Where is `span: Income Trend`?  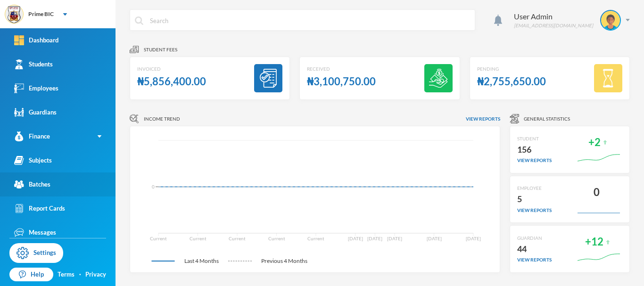 span: Income Trend is located at coordinates (162, 119).